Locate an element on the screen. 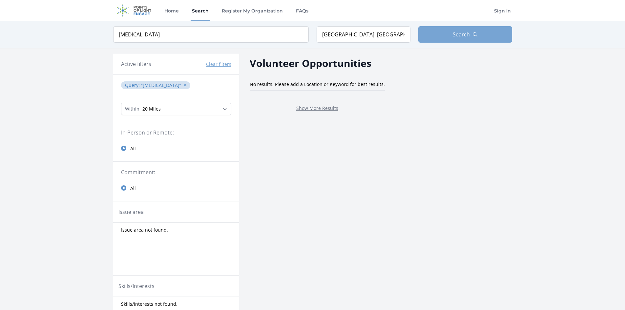 The width and height of the screenshot is (625, 310). legend: Issue area is located at coordinates (131, 212).